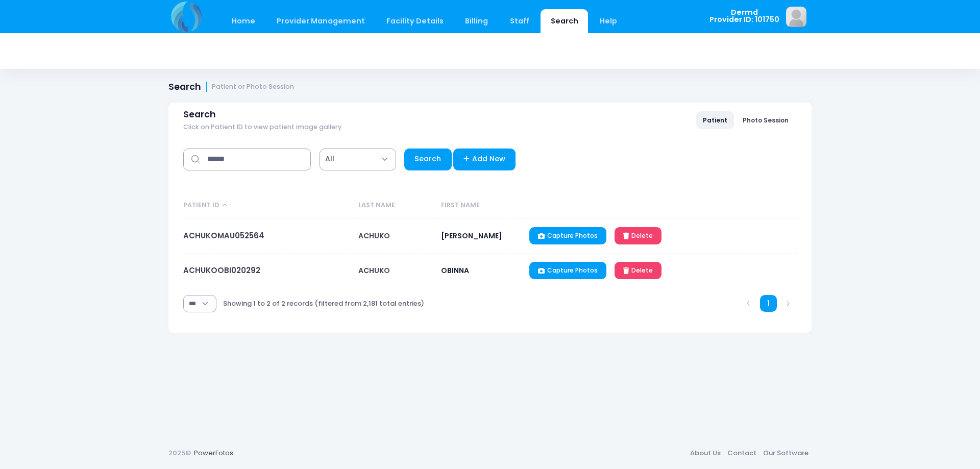  Describe the element at coordinates (519, 21) in the screenshot. I see `a: Staff` at that location.